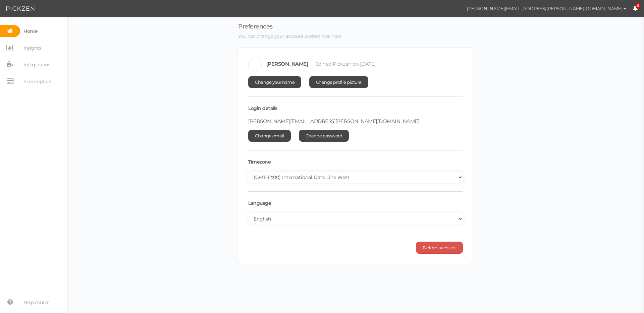  Describe the element at coordinates (36, 302) in the screenshot. I see `span: Help center` at that location.